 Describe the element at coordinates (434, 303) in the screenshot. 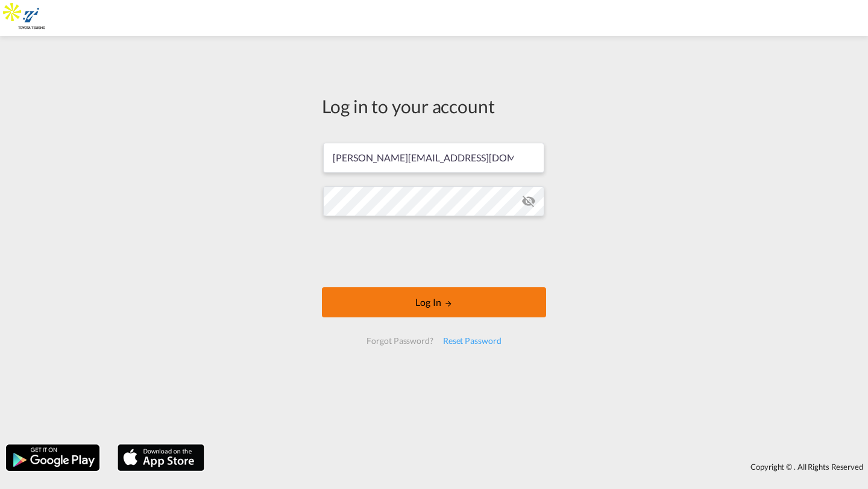

I see `button: LOGIN` at that location.